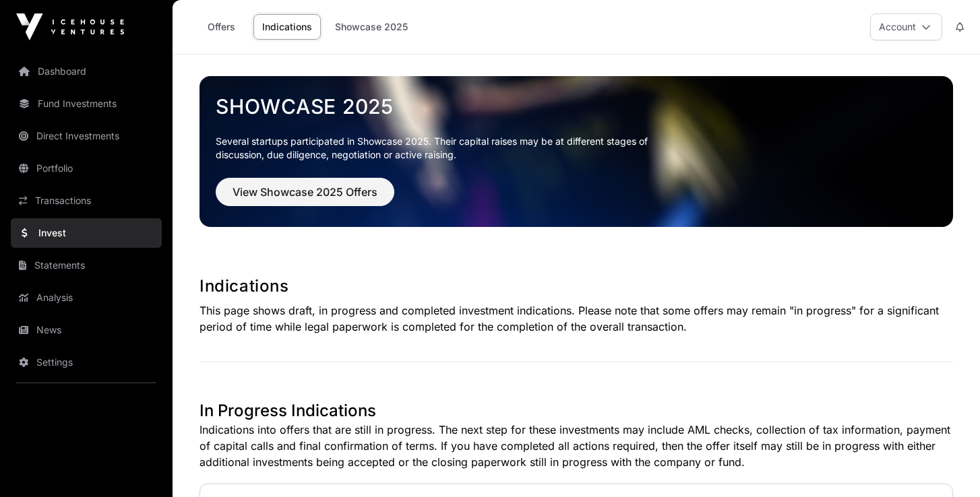 This screenshot has height=497, width=980. Describe the element at coordinates (86, 362) in the screenshot. I see `a: Settings` at that location.